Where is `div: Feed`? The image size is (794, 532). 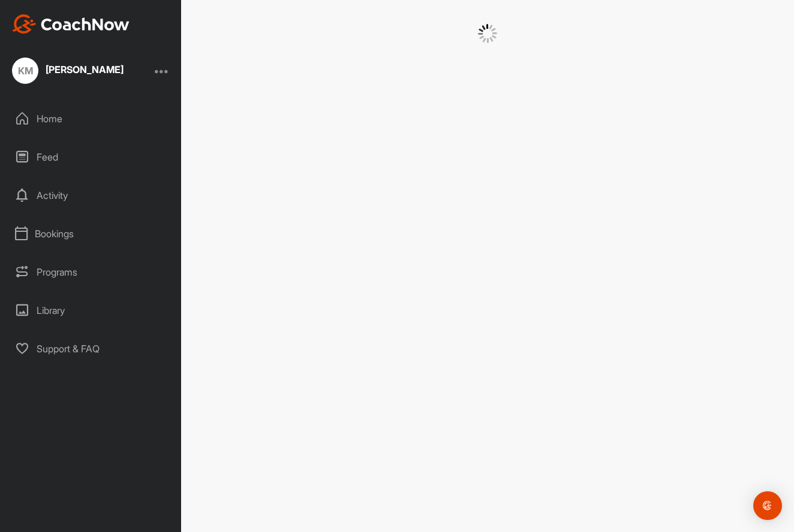 div: Feed is located at coordinates (92, 157).